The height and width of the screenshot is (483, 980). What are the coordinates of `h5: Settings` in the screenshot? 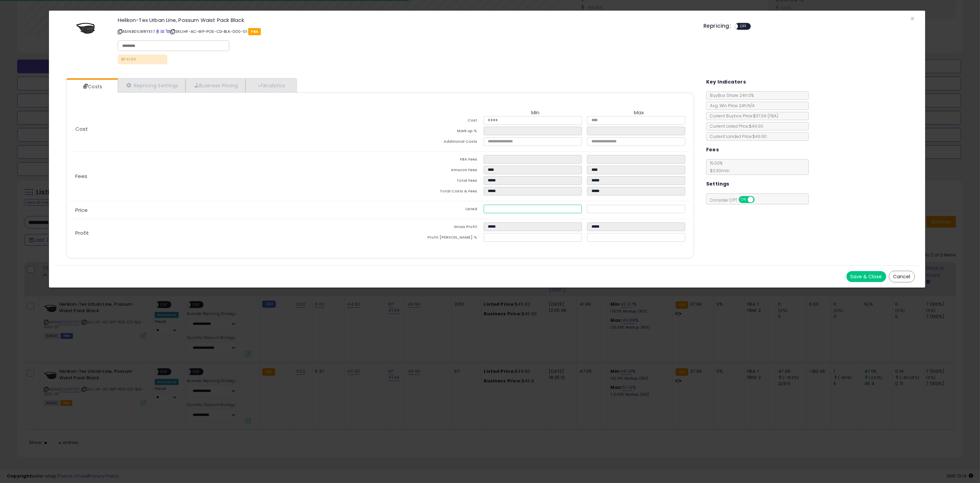 It's located at (718, 184).